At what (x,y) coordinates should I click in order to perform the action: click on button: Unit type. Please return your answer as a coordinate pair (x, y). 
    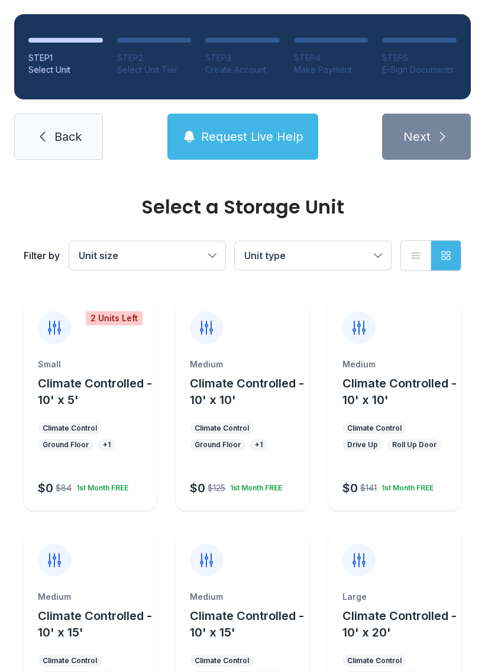
    Looking at the image, I should click on (313, 256).